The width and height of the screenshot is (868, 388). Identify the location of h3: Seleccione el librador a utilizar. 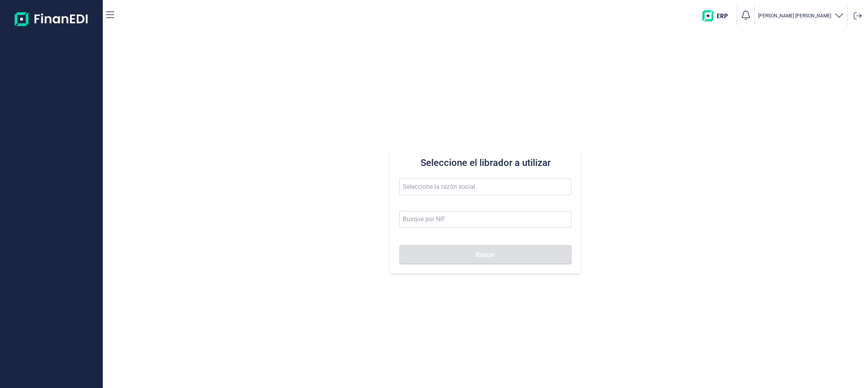
(485, 163).